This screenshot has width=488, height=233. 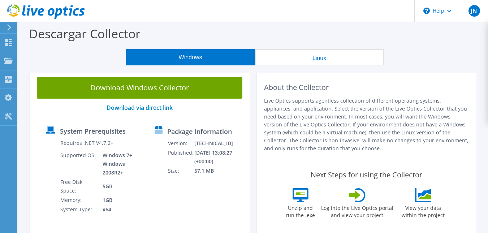 What do you see at coordinates (367, 87) in the screenshot?
I see `h2: About the Collector` at bounding box center [367, 87].